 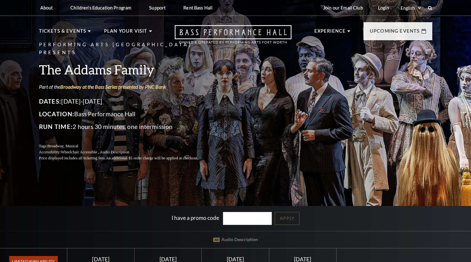 What do you see at coordinates (47, 8) in the screenshot?
I see `p: About` at bounding box center [47, 8].